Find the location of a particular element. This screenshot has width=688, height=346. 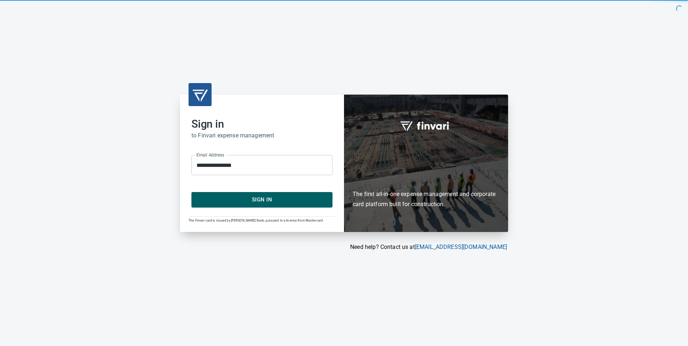

h6: to Finvari expense management is located at coordinates (262, 136).